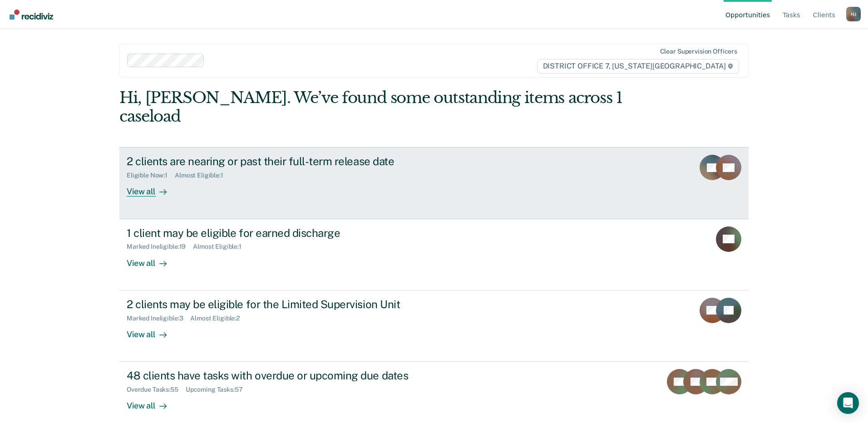 This screenshot has width=868, height=423. Describe the element at coordinates (286, 161) in the screenshot. I see `div: 2 clients are nearing or past their full-term release date` at that location.